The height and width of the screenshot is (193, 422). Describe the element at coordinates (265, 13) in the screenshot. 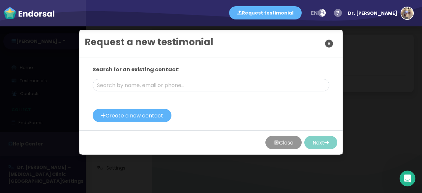

I see `button: Request testimonial` at that location.